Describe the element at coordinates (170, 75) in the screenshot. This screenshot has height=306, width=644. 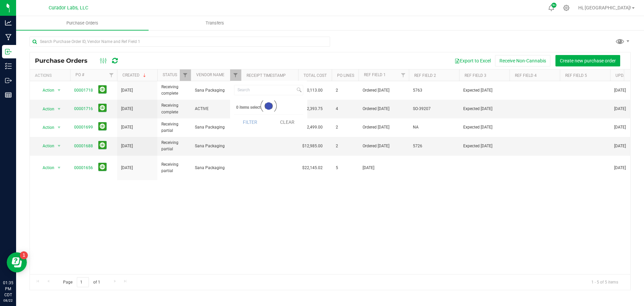
I see `a: Status` at that location.